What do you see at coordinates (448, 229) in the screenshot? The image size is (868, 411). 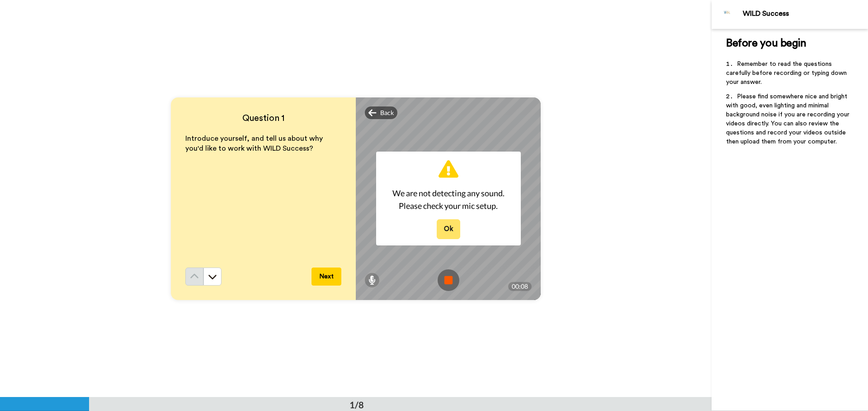 I see `button: Ok` at bounding box center [448, 229].